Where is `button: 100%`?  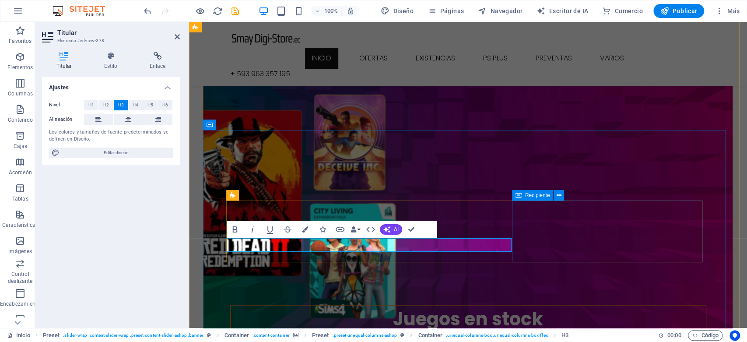 button: 100% is located at coordinates (326, 11).